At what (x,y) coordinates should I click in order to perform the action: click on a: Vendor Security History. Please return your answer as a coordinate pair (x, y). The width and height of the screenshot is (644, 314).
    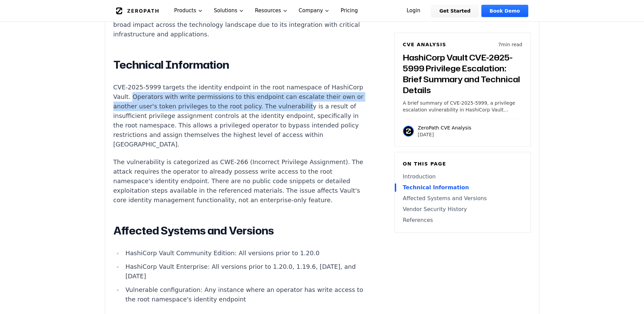
    Looking at the image, I should click on (463, 209).